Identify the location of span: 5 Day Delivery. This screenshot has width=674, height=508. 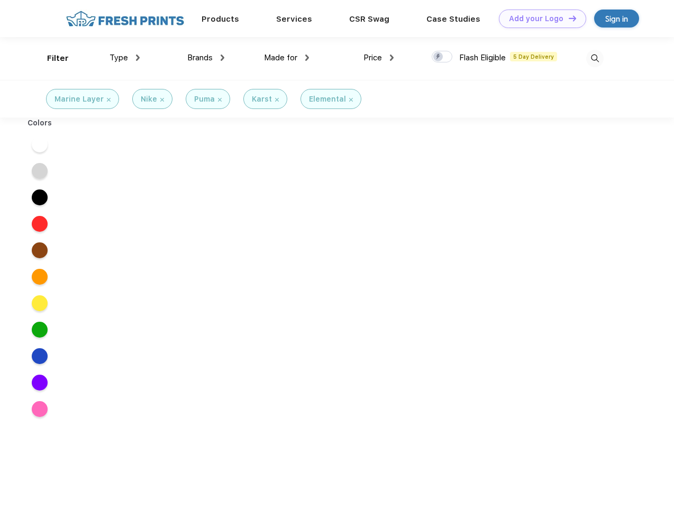
(533, 57).